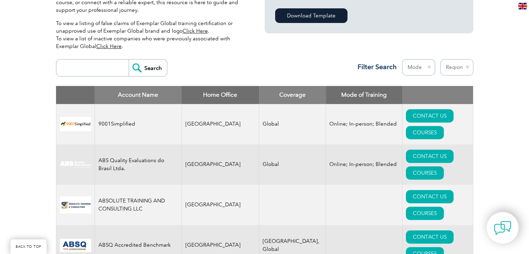  I want to click on td: ABSOLUTE TRAINING AND CONSULTING LLC, so click(138, 205).